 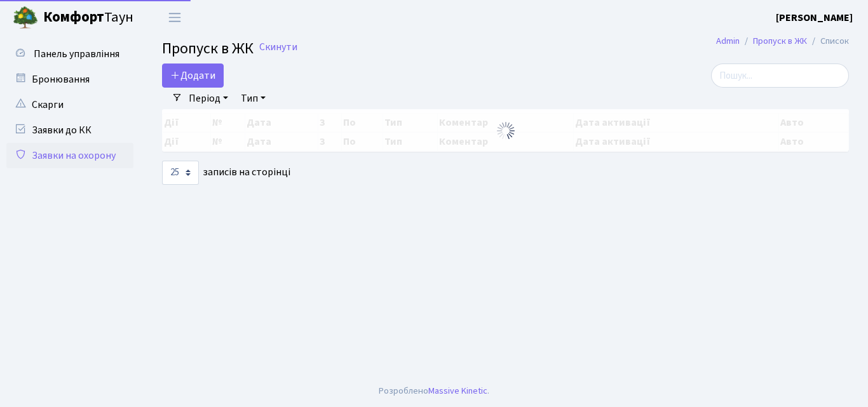 What do you see at coordinates (780, 40) in the screenshot?
I see `a: Пропуск в ЖК` at bounding box center [780, 40].